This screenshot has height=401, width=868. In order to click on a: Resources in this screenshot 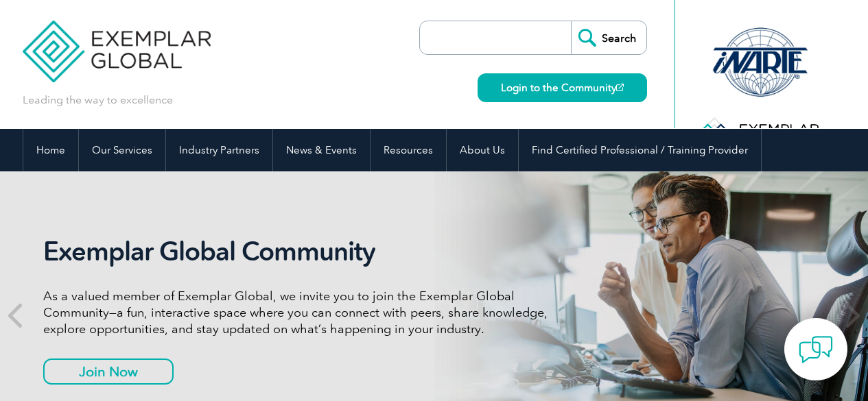, I will do `click(408, 150)`.